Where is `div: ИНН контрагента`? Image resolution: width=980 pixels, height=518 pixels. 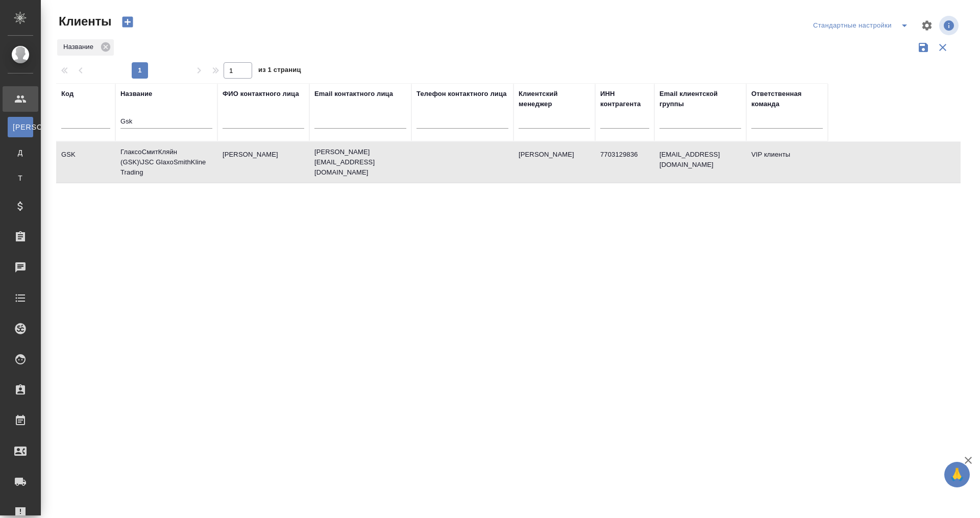 div: ИНН контрагента is located at coordinates (625, 99).